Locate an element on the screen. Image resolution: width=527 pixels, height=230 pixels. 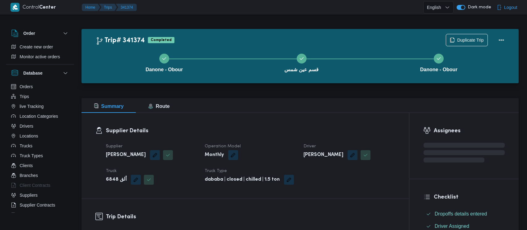
button: Truck Types is located at coordinates (40, 156).